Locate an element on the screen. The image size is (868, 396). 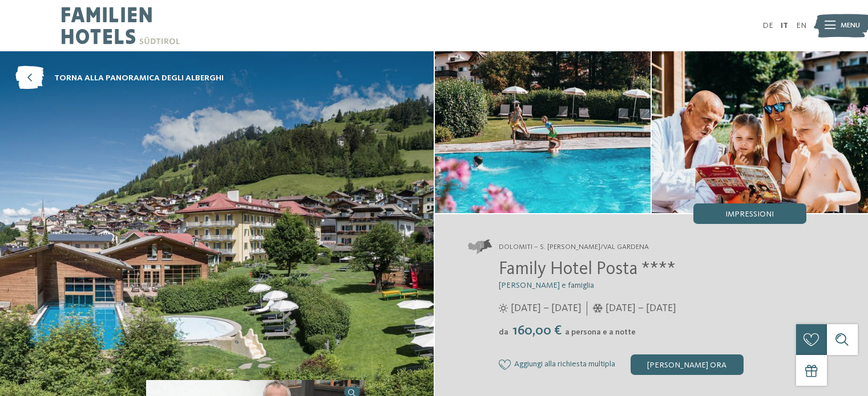
a: EN is located at coordinates (801, 26).